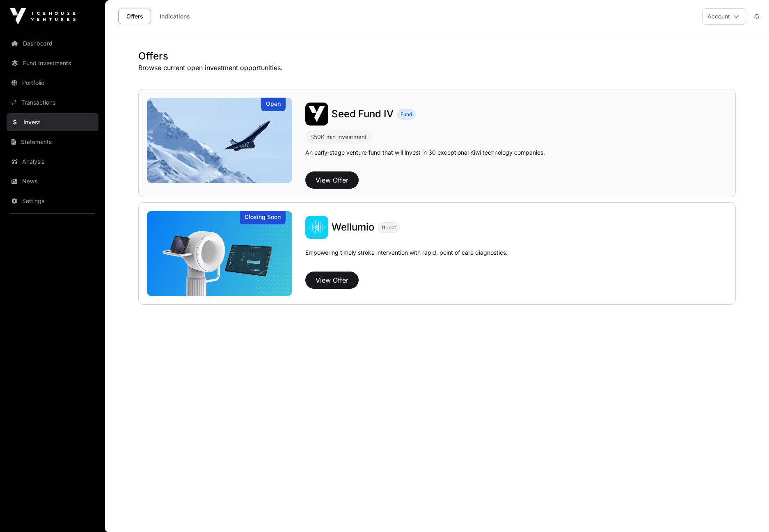  What do you see at coordinates (53, 201) in the screenshot?
I see `a: Settings` at bounding box center [53, 201].